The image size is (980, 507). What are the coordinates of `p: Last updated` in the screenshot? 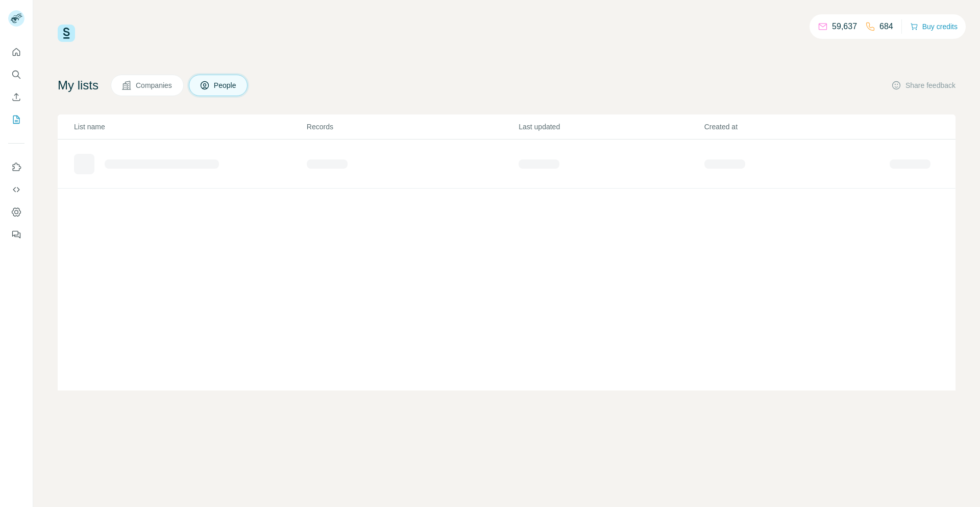 It's located at (610, 126).